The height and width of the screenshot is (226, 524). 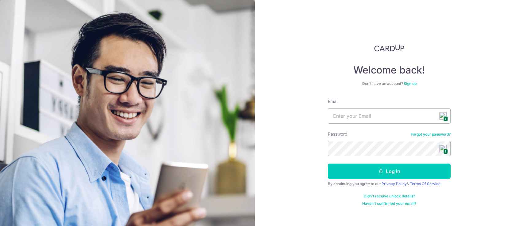 I want to click on a: Sign up, so click(x=410, y=83).